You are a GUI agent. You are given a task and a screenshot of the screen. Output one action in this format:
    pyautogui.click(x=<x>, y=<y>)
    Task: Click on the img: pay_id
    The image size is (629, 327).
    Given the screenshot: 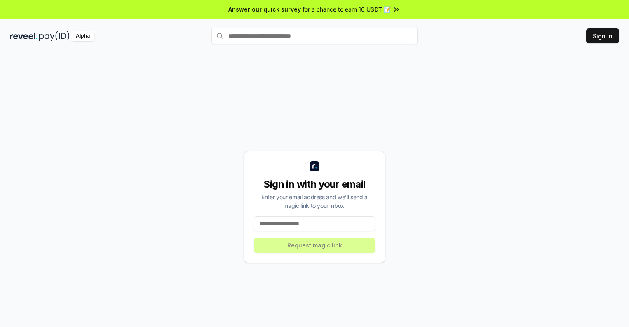 What is the action you would take?
    pyautogui.click(x=54, y=36)
    